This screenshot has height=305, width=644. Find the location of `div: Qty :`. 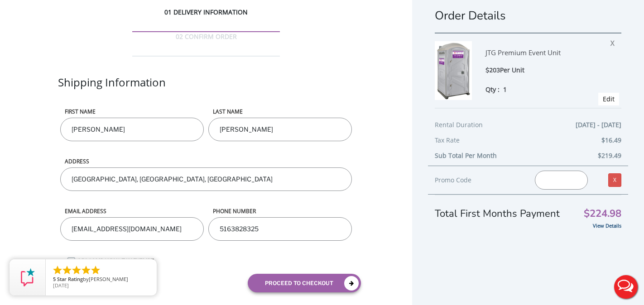

div: Qty : is located at coordinates (542, 89).